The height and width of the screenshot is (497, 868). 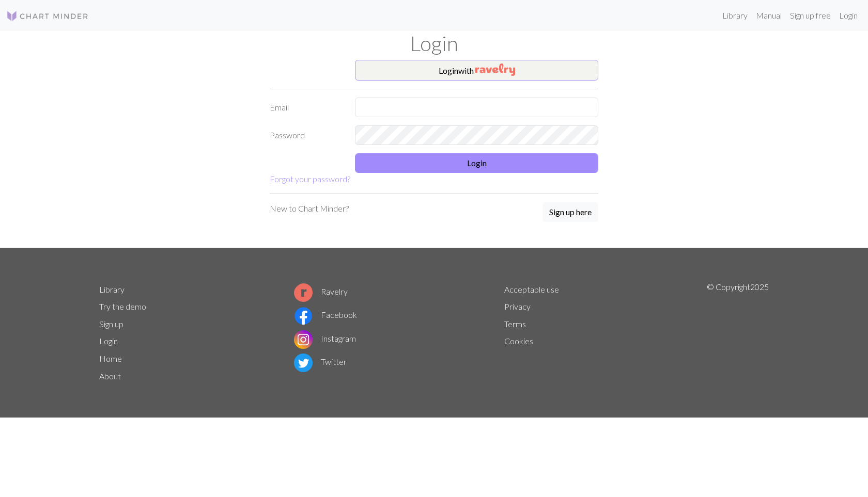 What do you see at coordinates (571, 212) in the screenshot?
I see `button: Sign up here` at bounding box center [571, 212].